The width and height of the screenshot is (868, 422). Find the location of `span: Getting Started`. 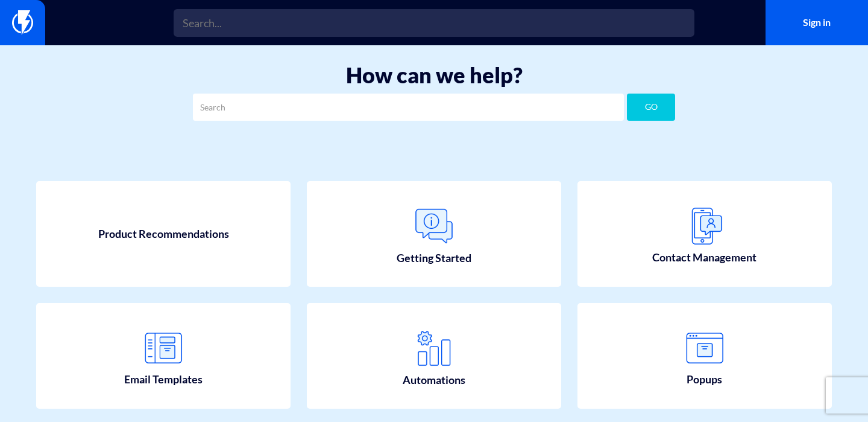

span: Getting Started is located at coordinates (434, 258).